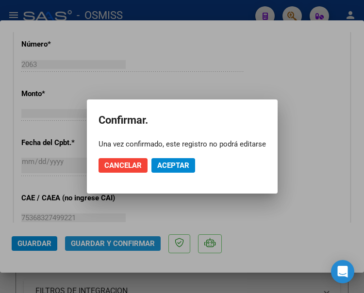 The width and height of the screenshot is (364, 293). I want to click on button: Aceptar, so click(173, 165).